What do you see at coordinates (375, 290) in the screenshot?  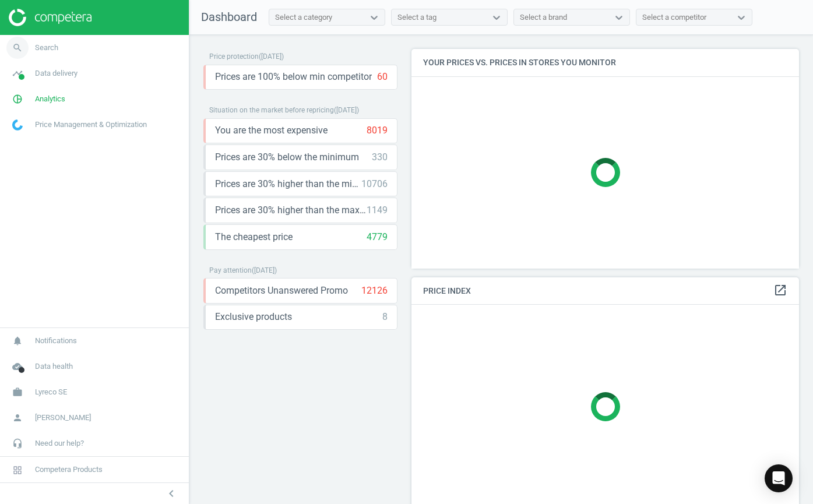 I see `div: 12126` at bounding box center [375, 290].